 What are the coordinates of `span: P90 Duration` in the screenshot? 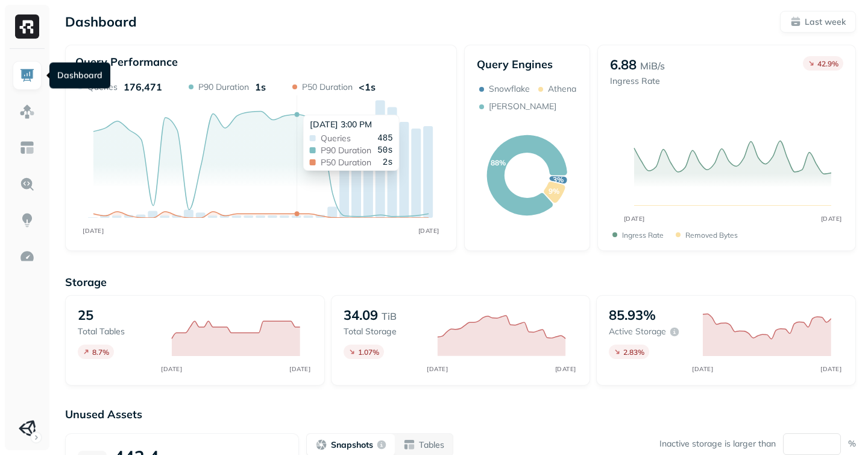 It's located at (346, 150).